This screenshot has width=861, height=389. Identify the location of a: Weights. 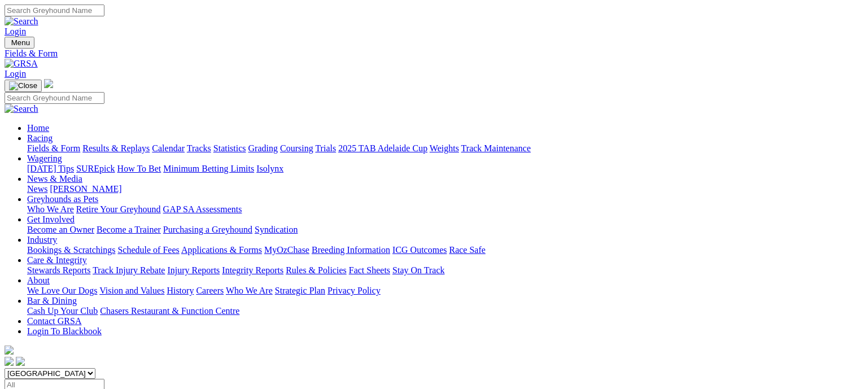
(444, 148).